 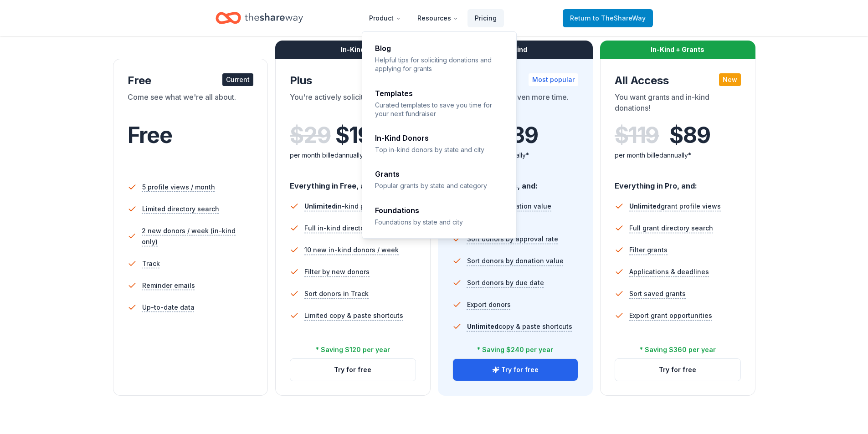 I want to click on div: You're actively soliciting donations., so click(x=352, y=104).